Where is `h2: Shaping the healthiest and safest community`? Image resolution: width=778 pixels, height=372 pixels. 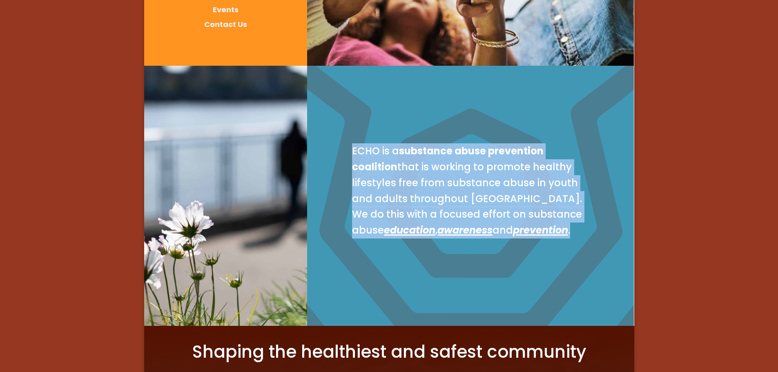 h2: Shaping the healthiest and safest community is located at coordinates (389, 354).